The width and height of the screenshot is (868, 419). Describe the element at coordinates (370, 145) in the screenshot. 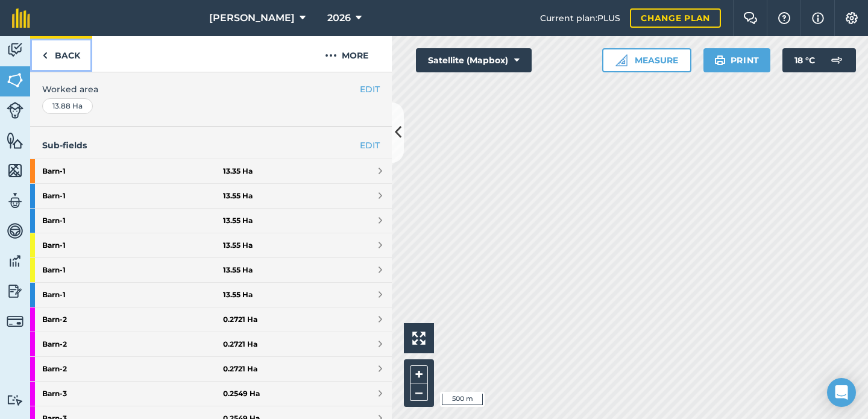

I see `a: EDIT` at that location.